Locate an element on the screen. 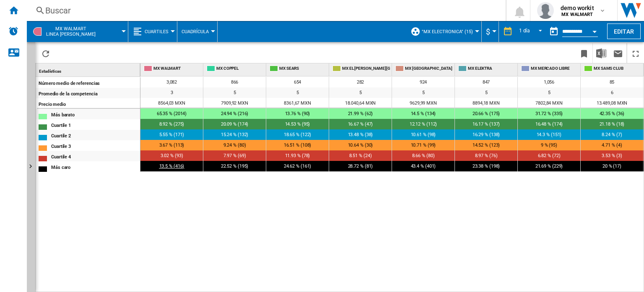  div: "MX ELECTRONICA" (15) is located at coordinates (443, 32).